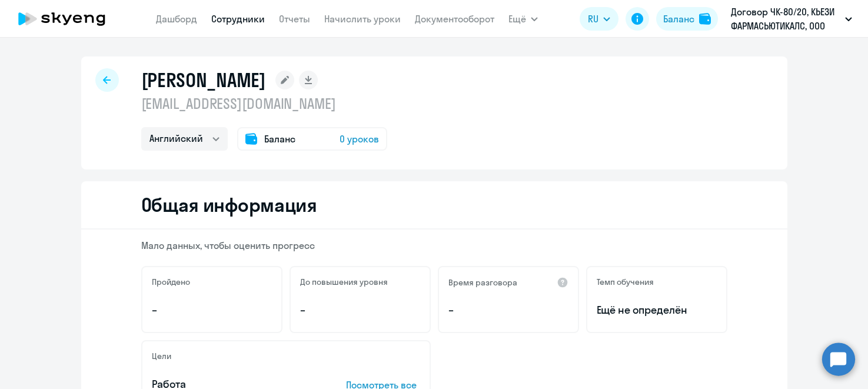  What do you see at coordinates (599, 19) in the screenshot?
I see `button: RU` at bounding box center [599, 19].